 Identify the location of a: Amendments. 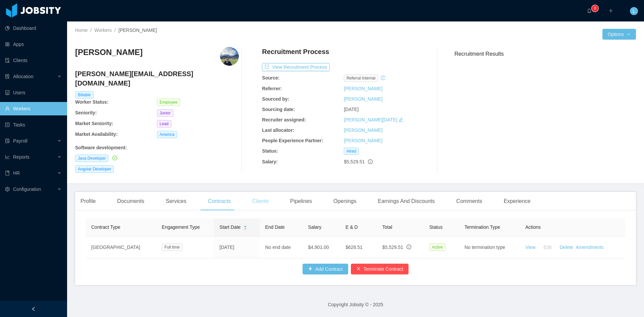
(590, 248).